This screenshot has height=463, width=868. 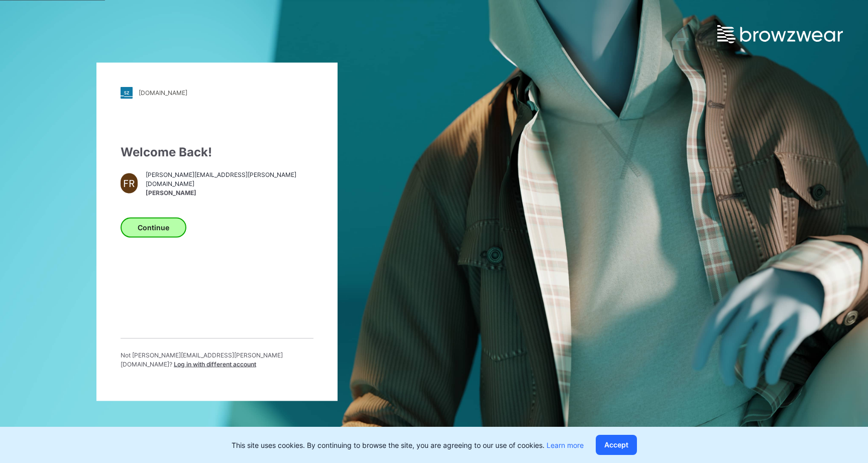 I want to click on div: FR, so click(x=129, y=183).